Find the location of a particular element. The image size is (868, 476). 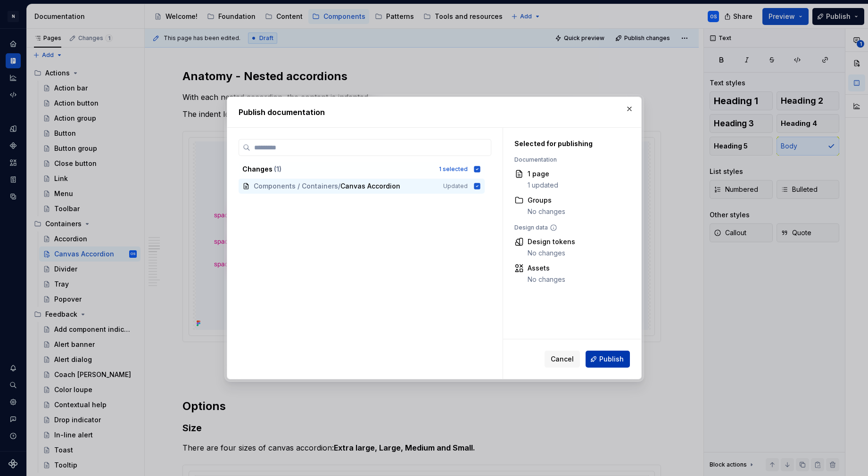

div: 1 updated is located at coordinates (542, 186).